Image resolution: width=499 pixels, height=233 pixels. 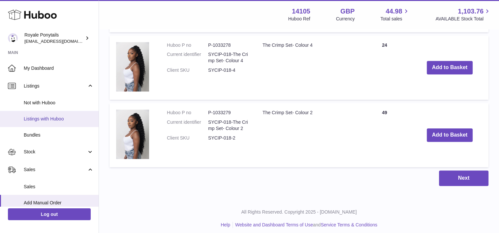 What do you see at coordinates (229, 45) in the screenshot?
I see `dd: P-1033278` at bounding box center [229, 45].